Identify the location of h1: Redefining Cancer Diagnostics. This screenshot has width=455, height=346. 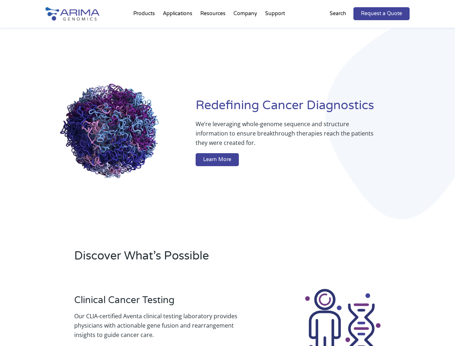
(303, 108).